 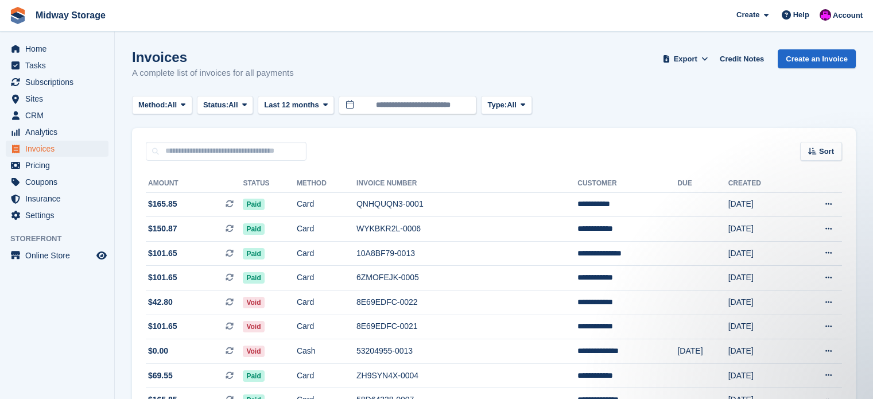 I want to click on button: Method: All, so click(x=162, y=105).